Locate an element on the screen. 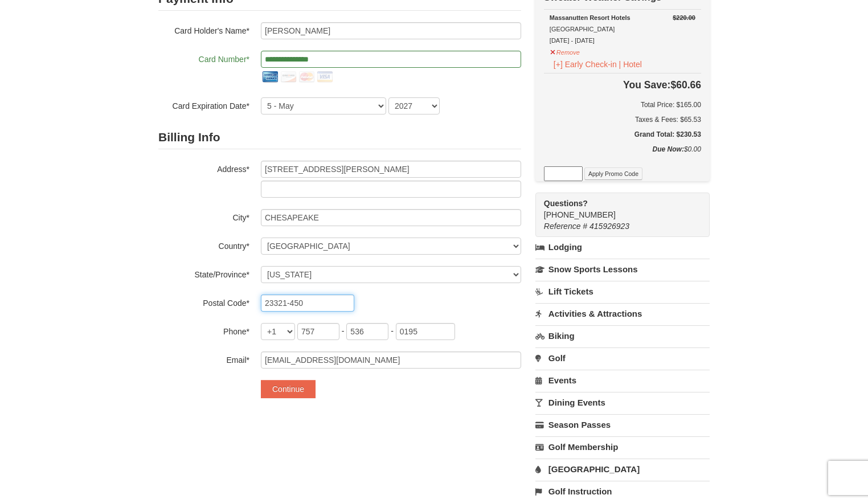 The height and width of the screenshot is (503, 868). label: Card Expiration Date* is located at coordinates (203, 104).